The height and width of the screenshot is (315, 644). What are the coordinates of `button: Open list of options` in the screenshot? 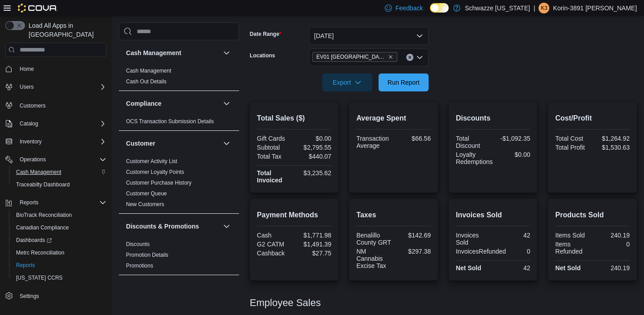 It's located at (420, 57).